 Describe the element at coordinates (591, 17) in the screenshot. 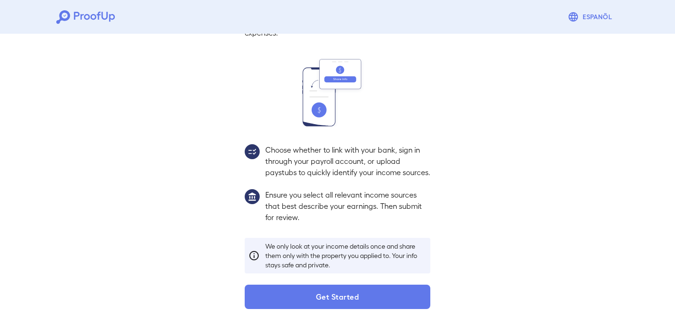

I see `button: Espanõl` at that location.